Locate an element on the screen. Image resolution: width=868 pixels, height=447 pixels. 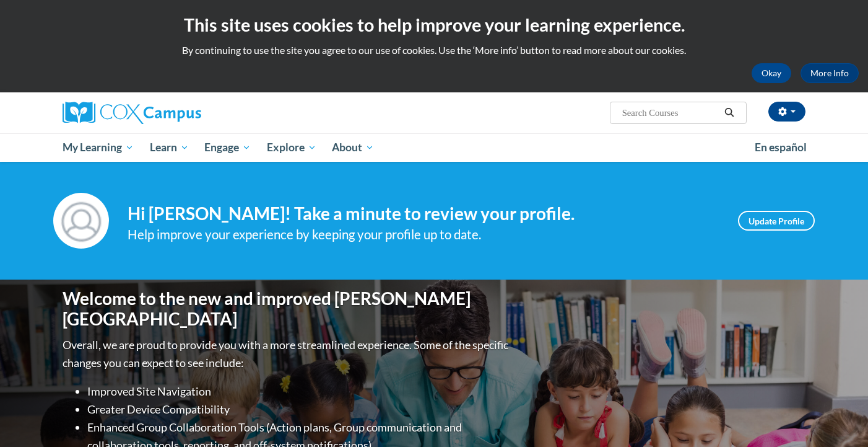
p: By continuing to use the site you agree to our use of cookies. Use the ‘More info’ button to read... is located at coordinates (434, 50).